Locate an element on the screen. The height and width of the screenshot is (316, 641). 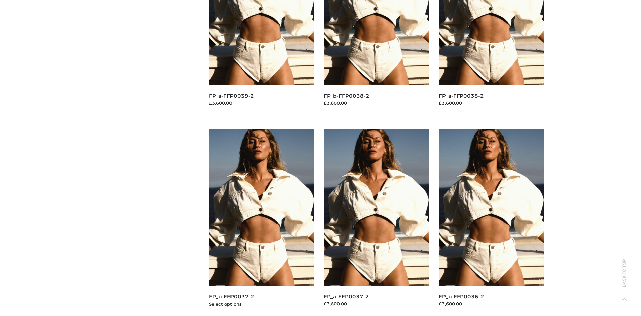
a: FP_a-FFP0037-2 is located at coordinates (346, 297).